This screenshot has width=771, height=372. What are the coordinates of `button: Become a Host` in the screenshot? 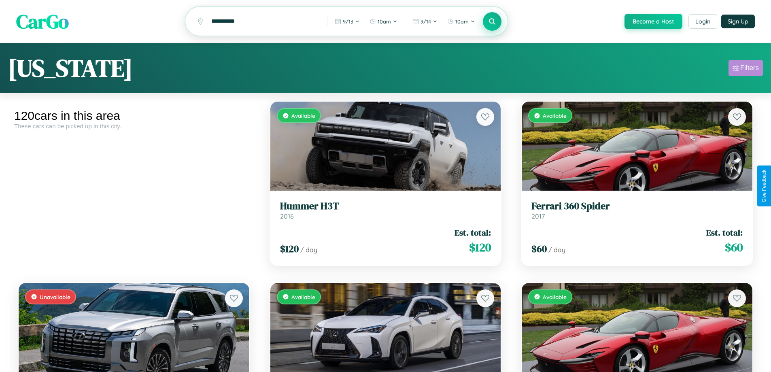 It's located at (653, 21).